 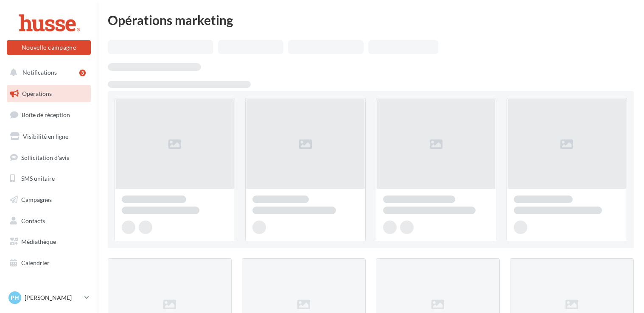 I want to click on span: Calendrier, so click(x=35, y=263).